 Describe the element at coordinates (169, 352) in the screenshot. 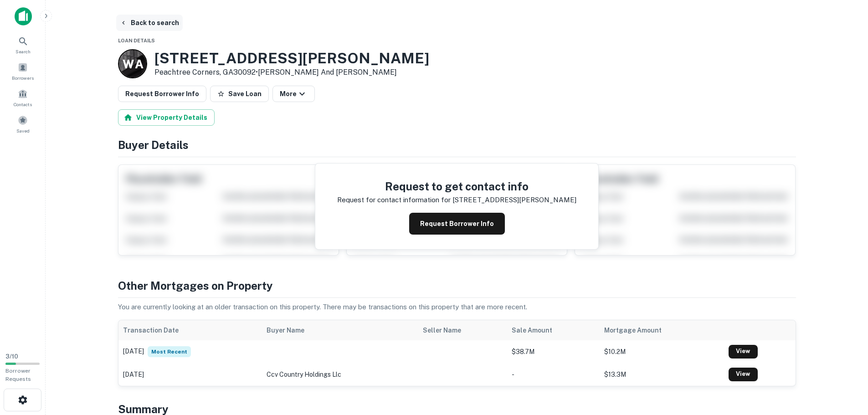

I see `span: Most Recent` at that location.